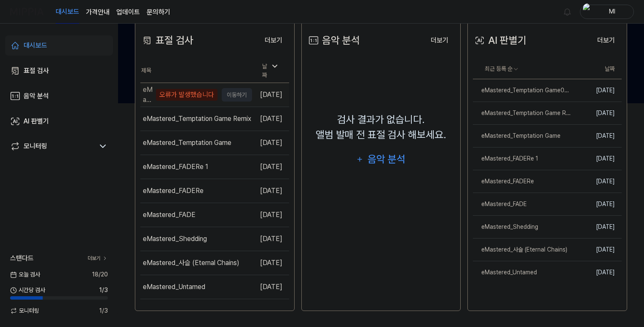  I want to click on div: 오류가 발생했습니다, so click(187, 95).